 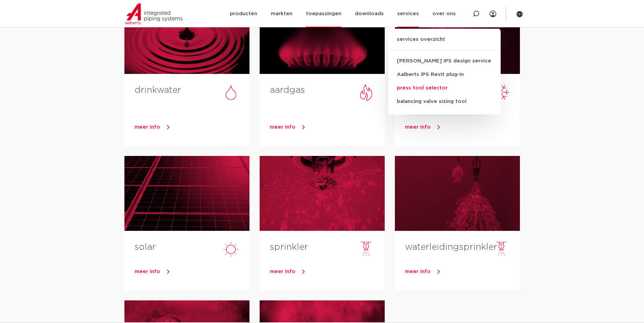 What do you see at coordinates (145, 247) in the screenshot?
I see `a: solar` at bounding box center [145, 247].